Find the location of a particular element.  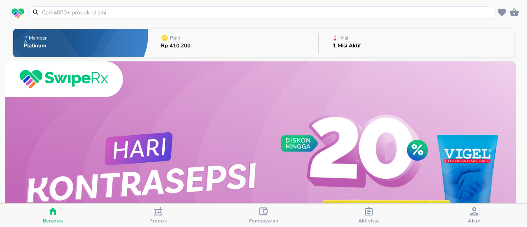

img: logo_swiperx_s.bd005f3b.svg is located at coordinates (18, 14).